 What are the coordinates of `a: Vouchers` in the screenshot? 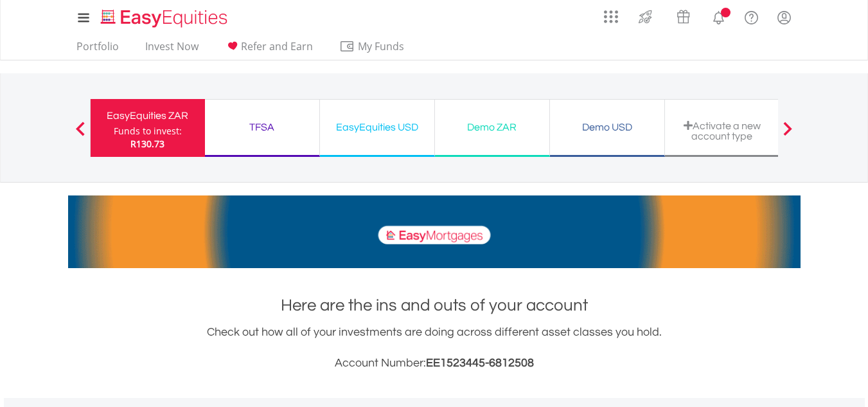 It's located at (683, 15).